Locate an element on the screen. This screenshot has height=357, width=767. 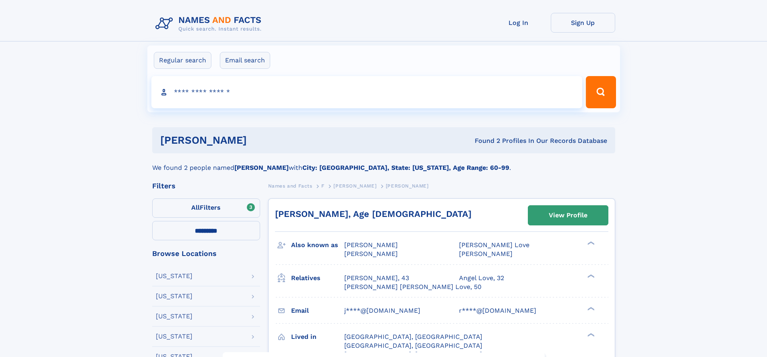
a: View Profile is located at coordinates (568, 215).